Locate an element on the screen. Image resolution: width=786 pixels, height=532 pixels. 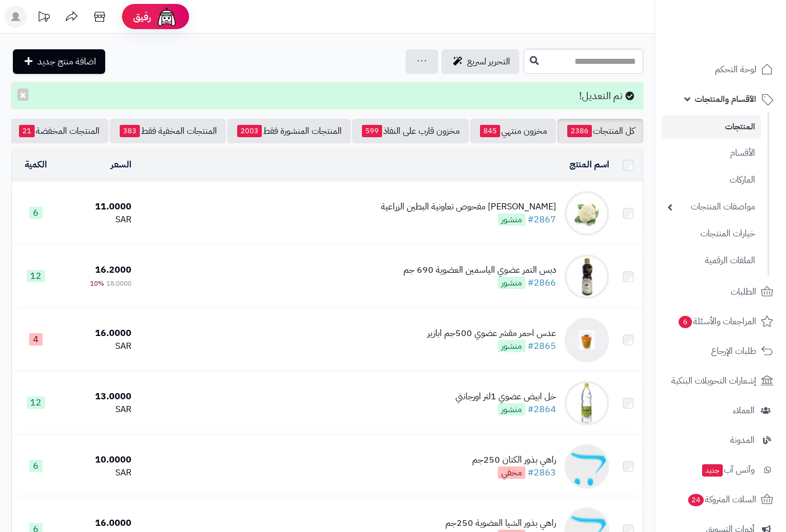
a: الطلبات is located at coordinates (721, 292).